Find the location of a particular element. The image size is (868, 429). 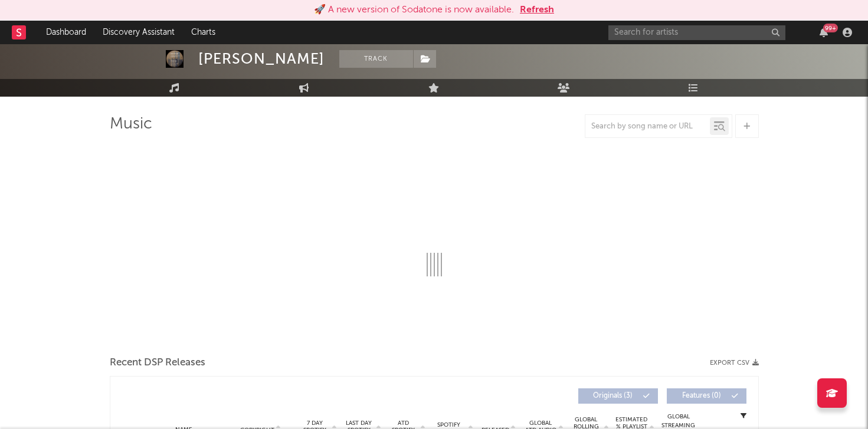

button: Track is located at coordinates (376, 59).